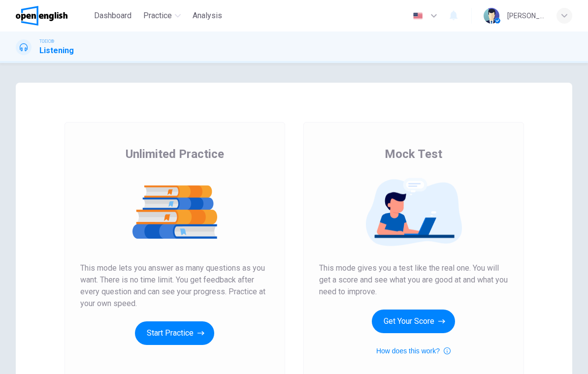 This screenshot has height=374, width=588. I want to click on img: Profile picture, so click(491, 16).